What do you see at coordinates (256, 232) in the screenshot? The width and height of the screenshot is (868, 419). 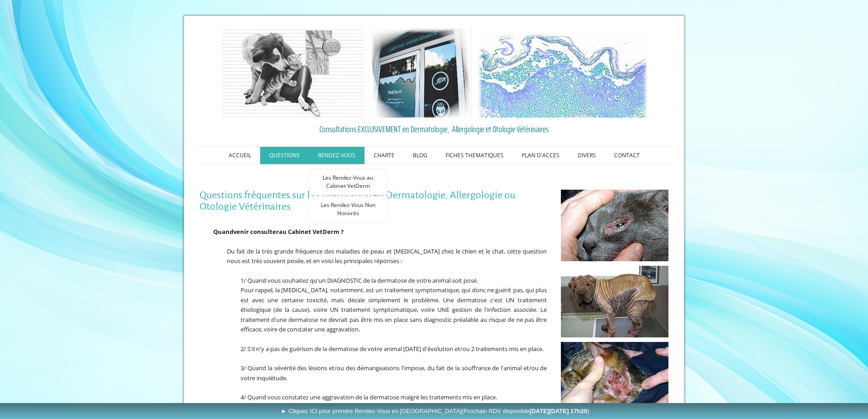 I see `span: venir consulter` at bounding box center [256, 232].